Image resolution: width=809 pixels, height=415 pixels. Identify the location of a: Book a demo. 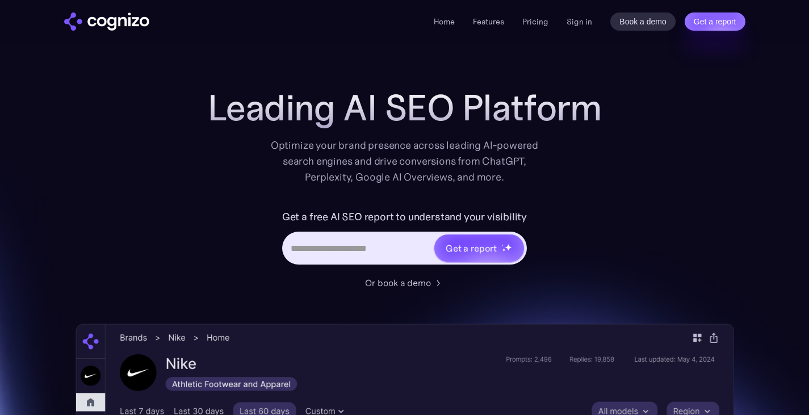
(642, 22).